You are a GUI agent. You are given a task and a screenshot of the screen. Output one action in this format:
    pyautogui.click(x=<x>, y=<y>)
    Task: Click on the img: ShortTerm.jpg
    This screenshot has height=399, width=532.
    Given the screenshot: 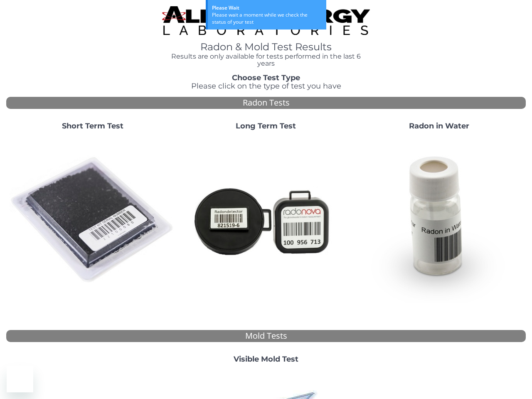 What is the action you would take?
    pyautogui.click(x=92, y=221)
    